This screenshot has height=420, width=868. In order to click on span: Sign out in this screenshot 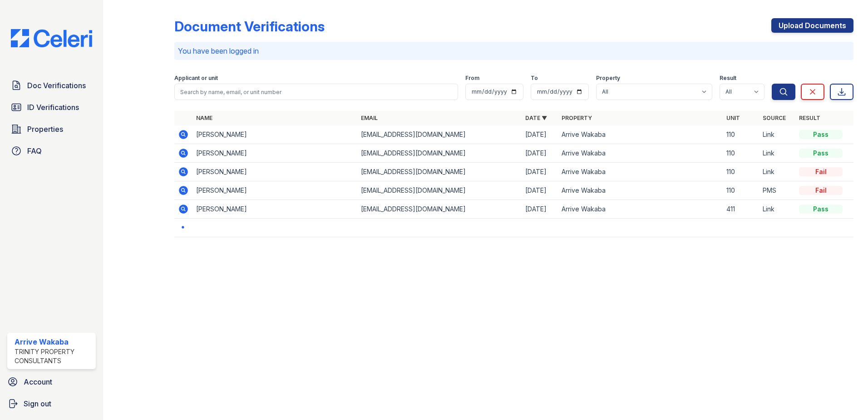, I will do `click(37, 403)`.